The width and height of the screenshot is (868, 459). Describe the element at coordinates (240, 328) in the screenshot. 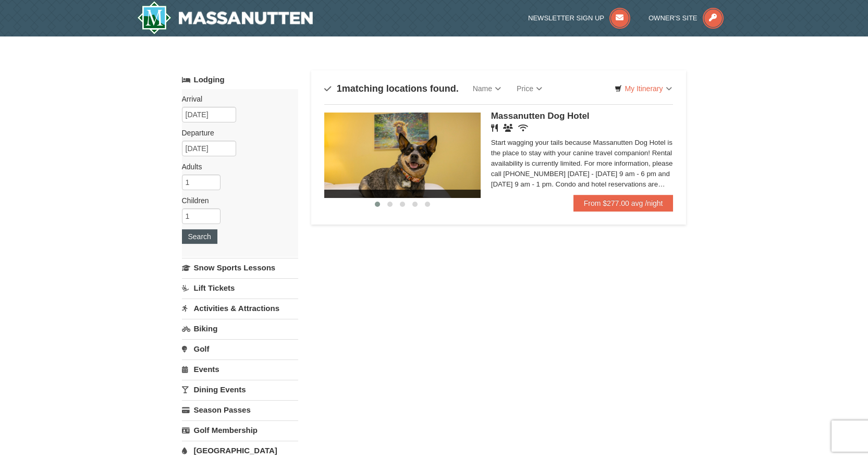

I see `a: Biking` at that location.